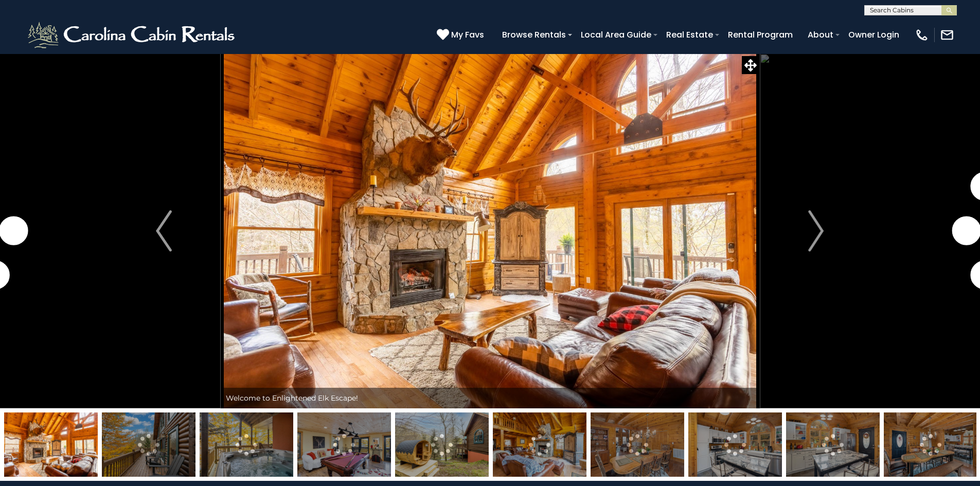  I want to click on img: 163279277, so click(735, 444).